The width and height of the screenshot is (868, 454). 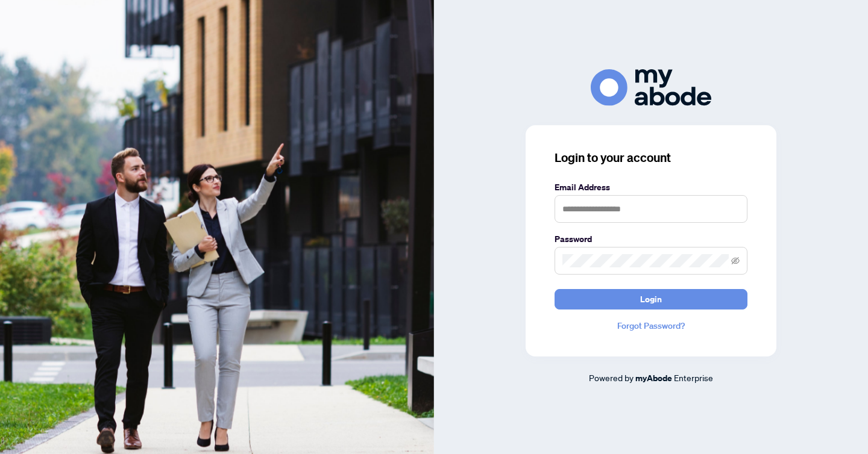 What do you see at coordinates (611, 378) in the screenshot?
I see `span: Powered by` at bounding box center [611, 378].